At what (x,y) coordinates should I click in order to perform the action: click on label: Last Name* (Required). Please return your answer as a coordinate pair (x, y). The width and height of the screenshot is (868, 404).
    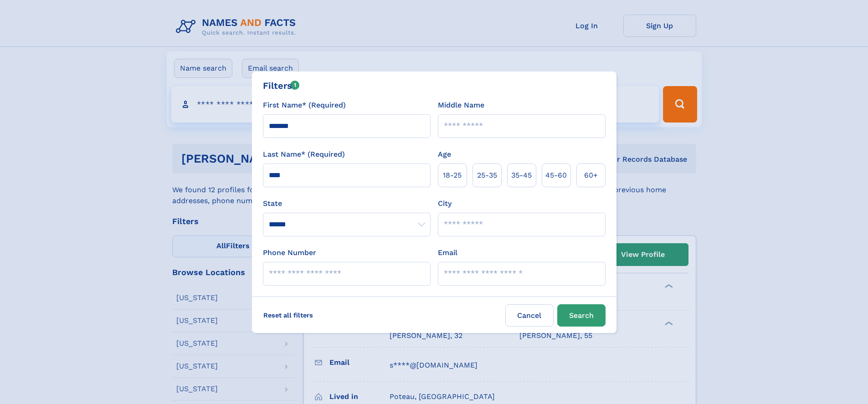
    Looking at the image, I should click on (304, 155).